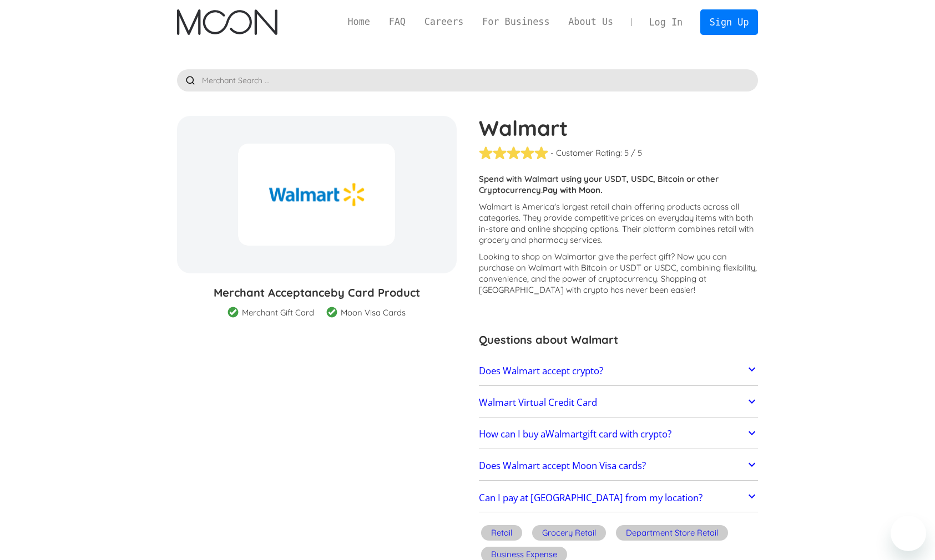  What do you see at coordinates (619, 340) in the screenshot?
I see `h3: Questions about Walmart` at bounding box center [619, 340].